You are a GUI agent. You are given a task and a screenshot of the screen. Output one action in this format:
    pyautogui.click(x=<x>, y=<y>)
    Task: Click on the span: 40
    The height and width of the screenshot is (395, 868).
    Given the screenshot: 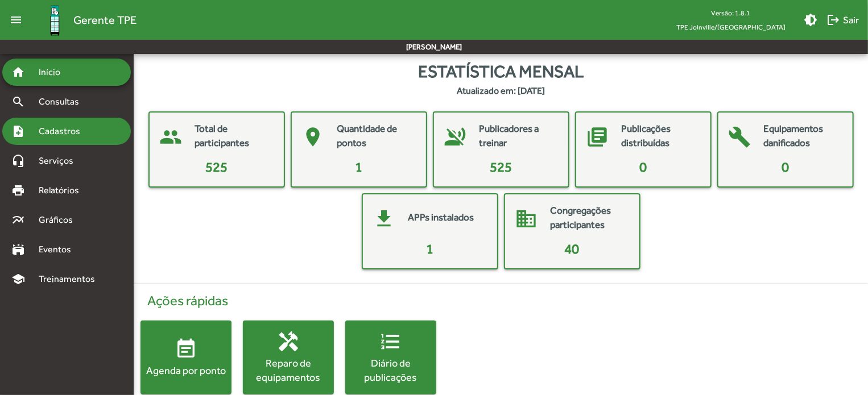 What is the action you would take?
    pyautogui.click(x=572, y=249)
    